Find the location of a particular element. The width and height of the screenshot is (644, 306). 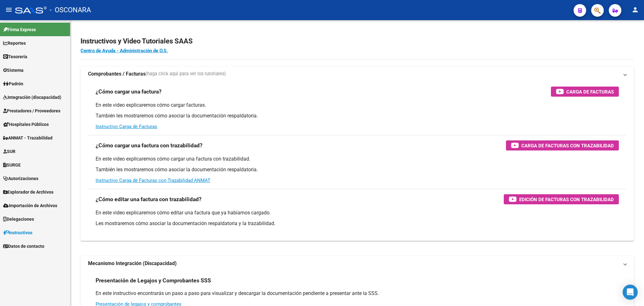

span: Carga de Facturas con Trazabilidad is located at coordinates (567, 145).